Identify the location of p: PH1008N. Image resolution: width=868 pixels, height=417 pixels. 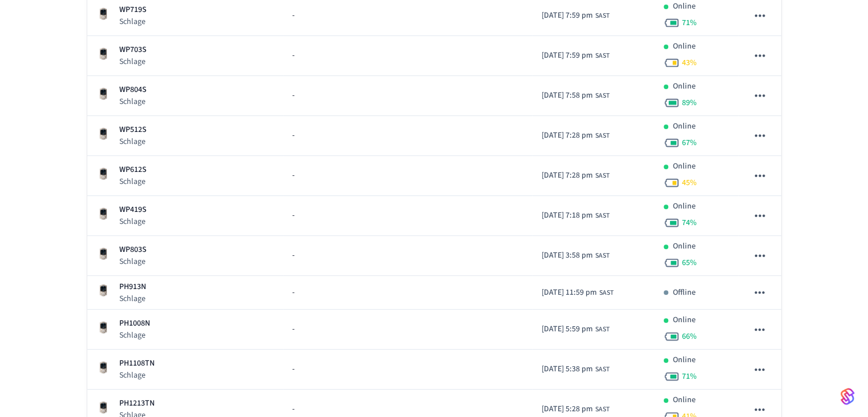
(135, 323).